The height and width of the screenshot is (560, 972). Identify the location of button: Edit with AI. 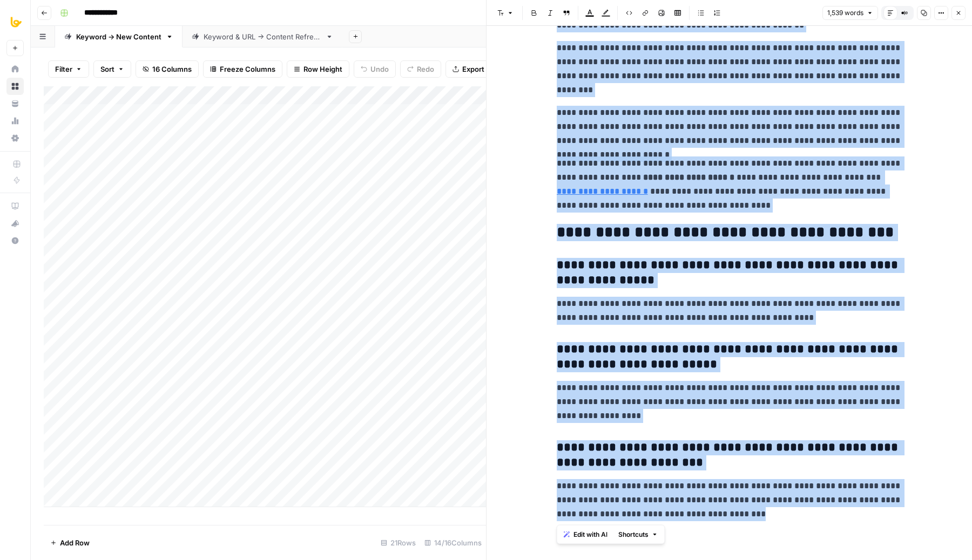
(586, 535).